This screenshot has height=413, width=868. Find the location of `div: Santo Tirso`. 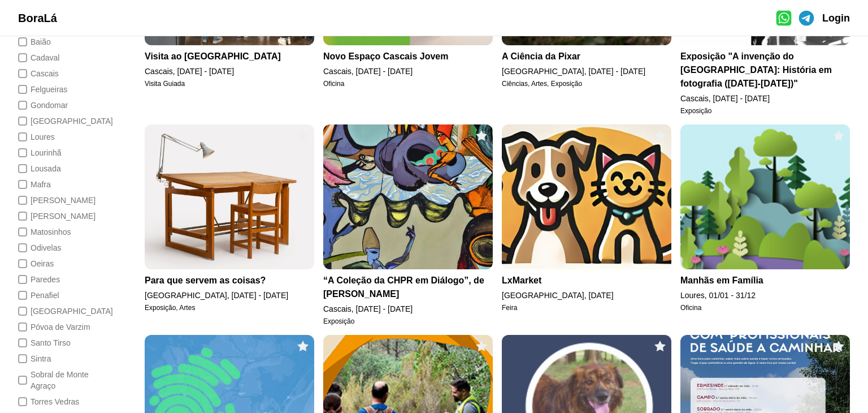

div: Santo Tirso is located at coordinates (50, 343).